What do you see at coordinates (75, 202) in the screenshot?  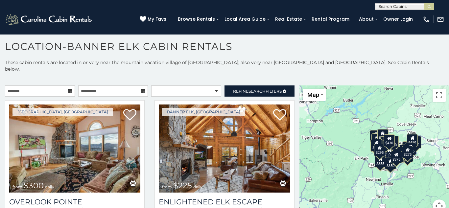 I see `a: Overlook Pointe` at bounding box center [75, 202].